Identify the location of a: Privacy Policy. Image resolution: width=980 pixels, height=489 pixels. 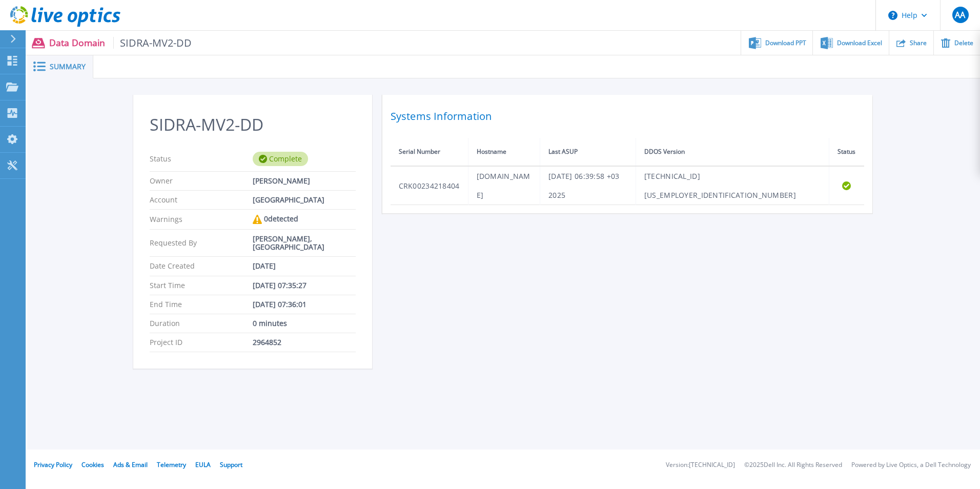
(53, 464).